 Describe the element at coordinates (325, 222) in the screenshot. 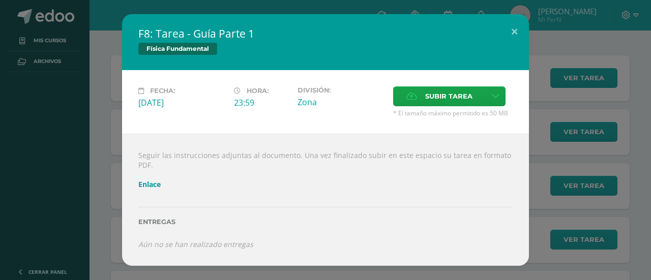

I see `label: Entregas` at that location.